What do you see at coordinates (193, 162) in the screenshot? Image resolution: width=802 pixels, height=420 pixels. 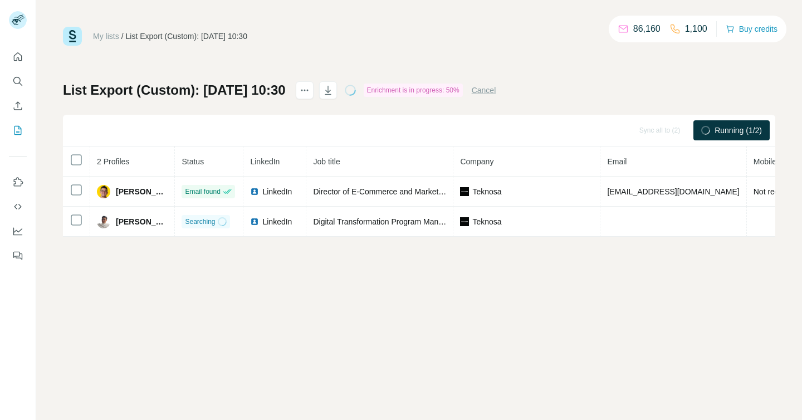 I see `span: Status` at bounding box center [193, 162].